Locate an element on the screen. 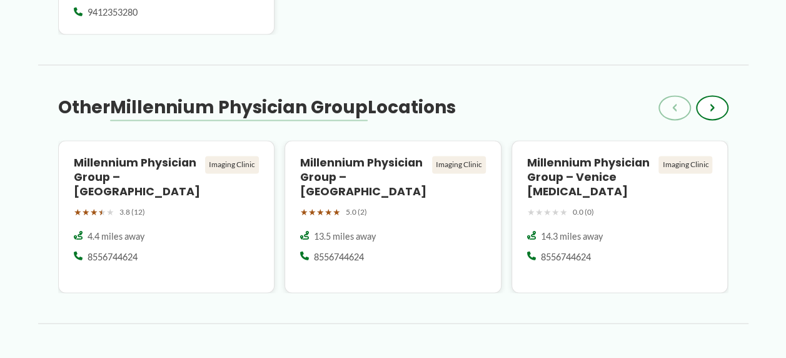  span: 9412353280 is located at coordinates (113, 13).